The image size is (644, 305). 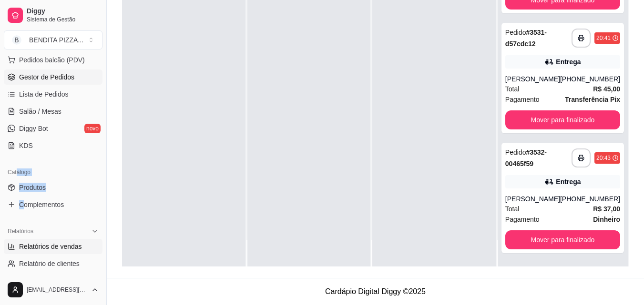 What do you see at coordinates (40, 111) in the screenshot?
I see `span: Salão / Mesas` at bounding box center [40, 111].